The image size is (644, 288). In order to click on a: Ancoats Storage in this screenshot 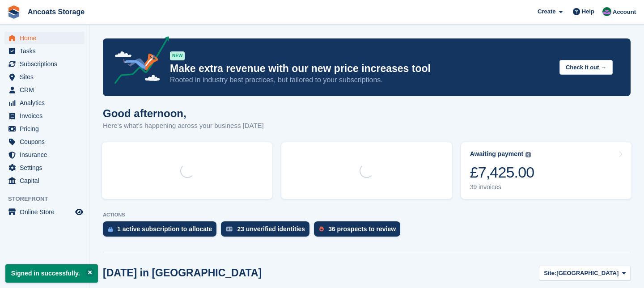, I will do `click(56, 12)`.